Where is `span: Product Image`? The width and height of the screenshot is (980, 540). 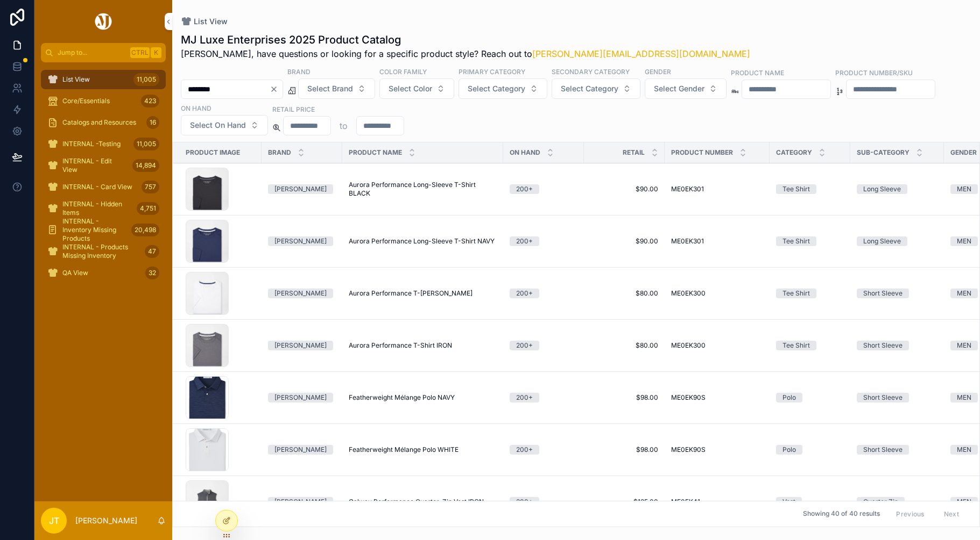 span: Product Image is located at coordinates (212, 153).